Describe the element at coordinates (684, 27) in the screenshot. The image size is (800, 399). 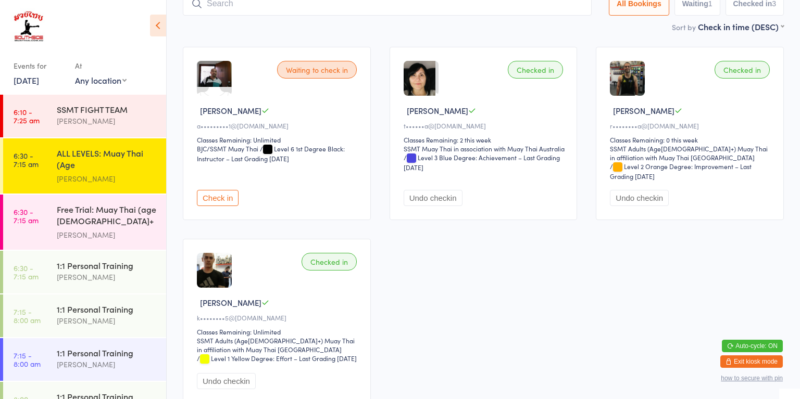
I see `label: Sort by` at that location.